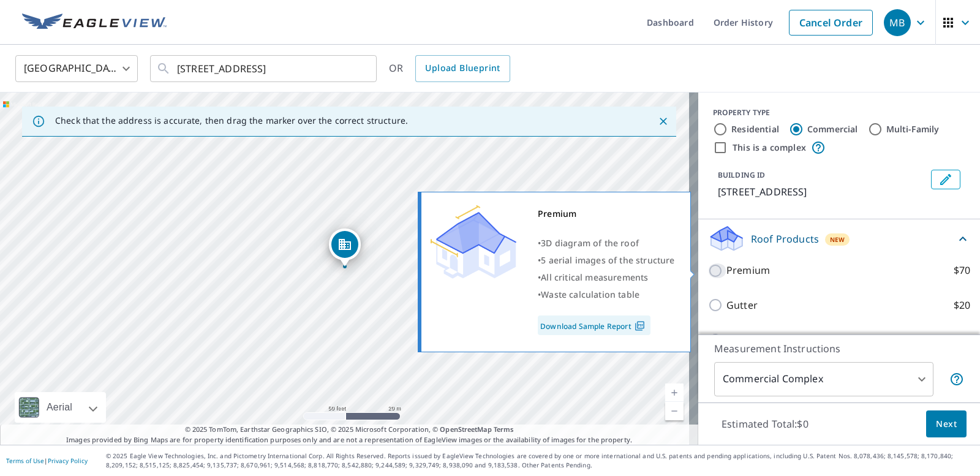 Image resolution: width=980 pixels, height=476 pixels. I want to click on p: $49, so click(961, 339).